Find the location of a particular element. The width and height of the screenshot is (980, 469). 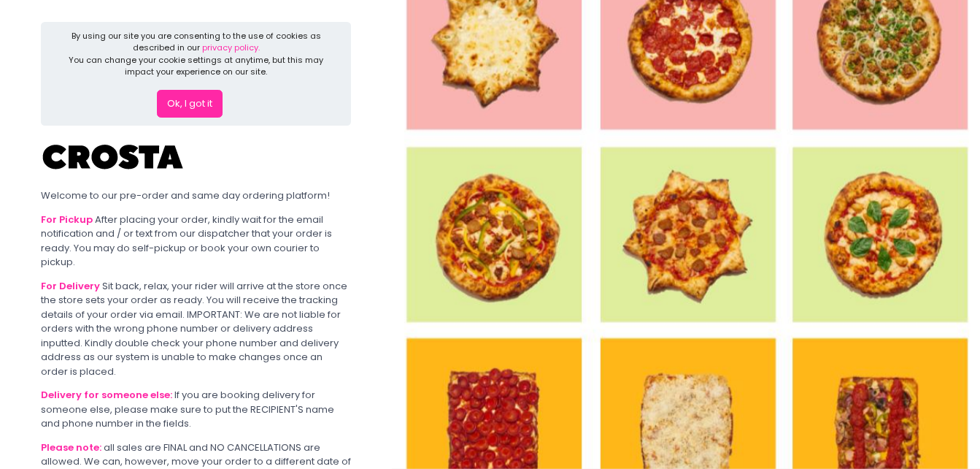

b: For Delivery is located at coordinates (70, 285).